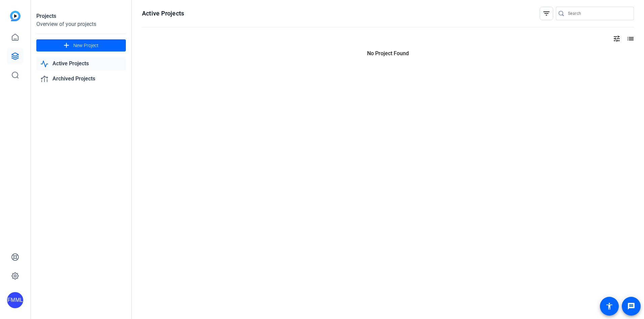 The height and width of the screenshot is (319, 644). What do you see at coordinates (163, 13) in the screenshot?
I see `h1: Active Projects` at bounding box center [163, 13].